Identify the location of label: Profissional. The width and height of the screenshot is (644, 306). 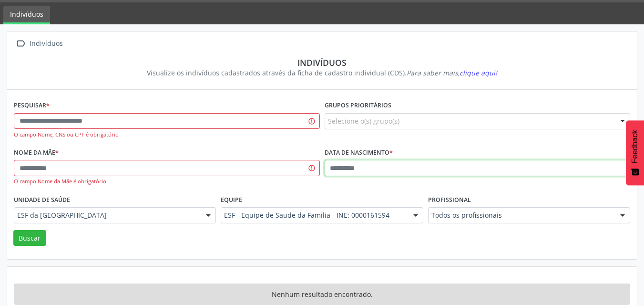
(449, 200).